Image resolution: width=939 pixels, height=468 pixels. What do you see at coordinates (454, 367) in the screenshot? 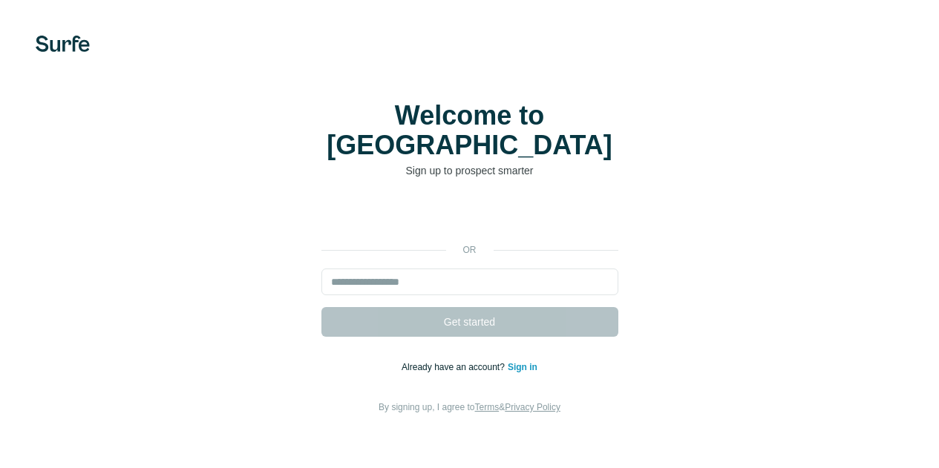
I see `span: Already have an account?` at bounding box center [454, 367].